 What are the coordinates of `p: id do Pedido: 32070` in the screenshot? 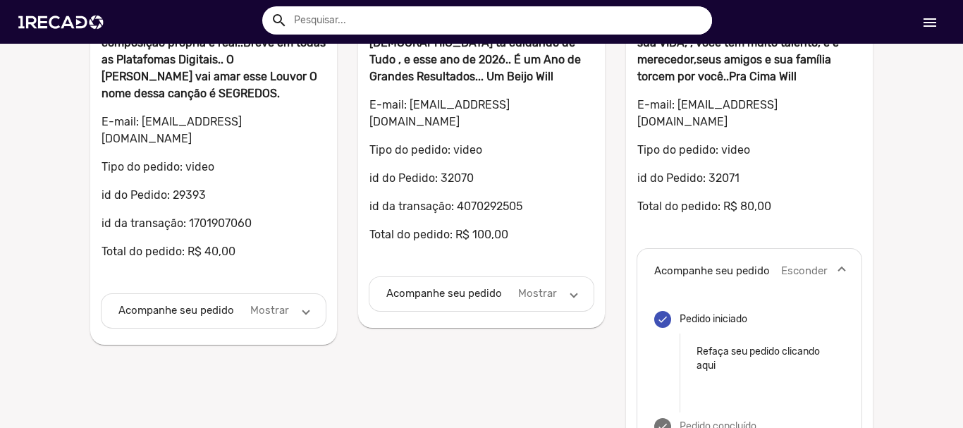 It's located at (482, 178).